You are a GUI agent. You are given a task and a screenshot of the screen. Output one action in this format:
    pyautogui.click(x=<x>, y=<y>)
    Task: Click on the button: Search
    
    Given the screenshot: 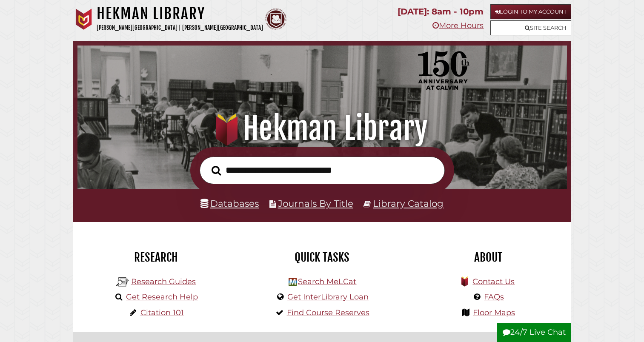 What is the action you would take?
    pyautogui.click(x=216, y=171)
    